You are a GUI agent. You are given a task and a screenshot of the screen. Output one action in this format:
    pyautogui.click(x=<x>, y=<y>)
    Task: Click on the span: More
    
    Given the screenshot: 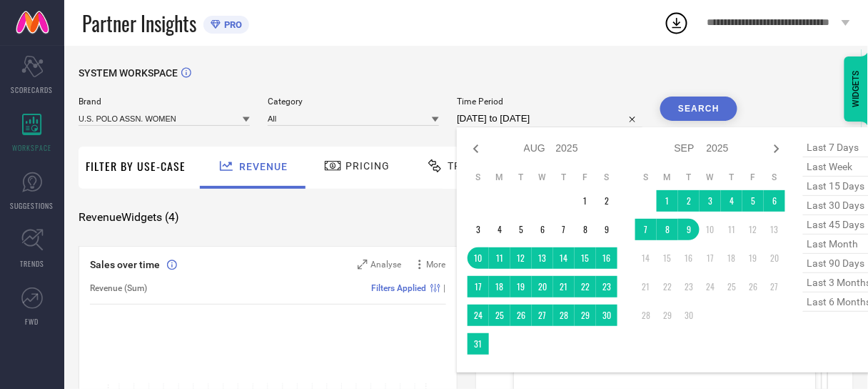 What is the action you would take?
    pyautogui.click(x=436, y=264)
    